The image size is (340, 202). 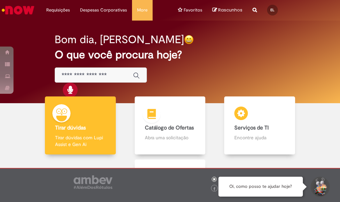 What do you see at coordinates (58, 10) in the screenshot?
I see `span: Requisições` at bounding box center [58, 10].